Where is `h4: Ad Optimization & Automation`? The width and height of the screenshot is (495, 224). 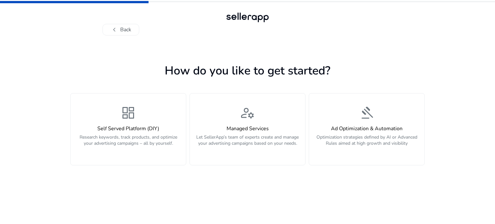
h4: Ad Optimization & Automation is located at coordinates (367, 129).